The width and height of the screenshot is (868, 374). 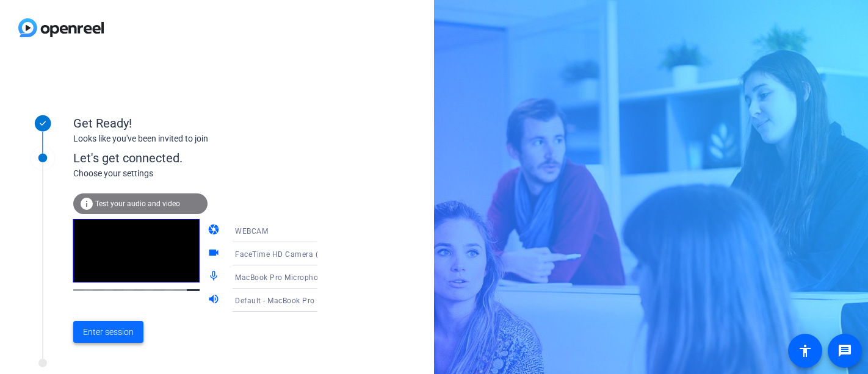 What do you see at coordinates (207, 158) in the screenshot?
I see `div: Let's get connected.` at bounding box center [207, 158].